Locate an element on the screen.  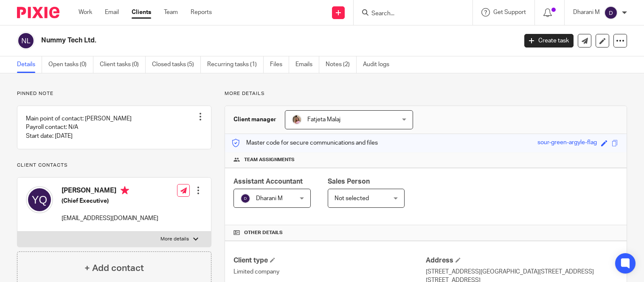
img: MicrosoftTeams-image%20(5).png is located at coordinates (297, 120).